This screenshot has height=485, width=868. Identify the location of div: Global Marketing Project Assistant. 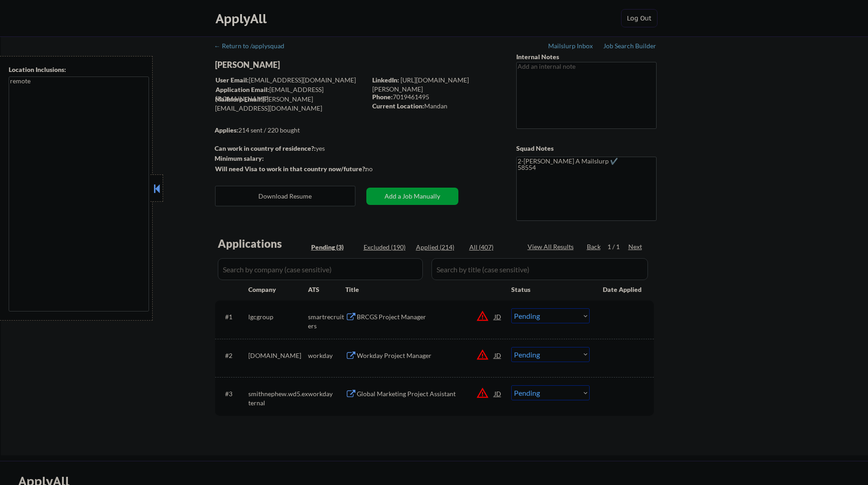
(425, 394).